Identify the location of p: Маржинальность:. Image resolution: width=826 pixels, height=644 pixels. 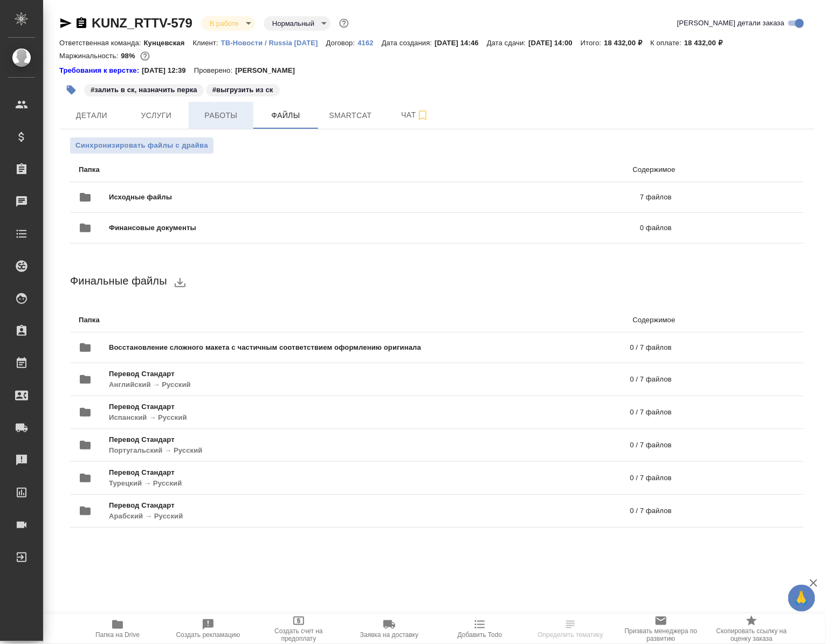
(90, 56).